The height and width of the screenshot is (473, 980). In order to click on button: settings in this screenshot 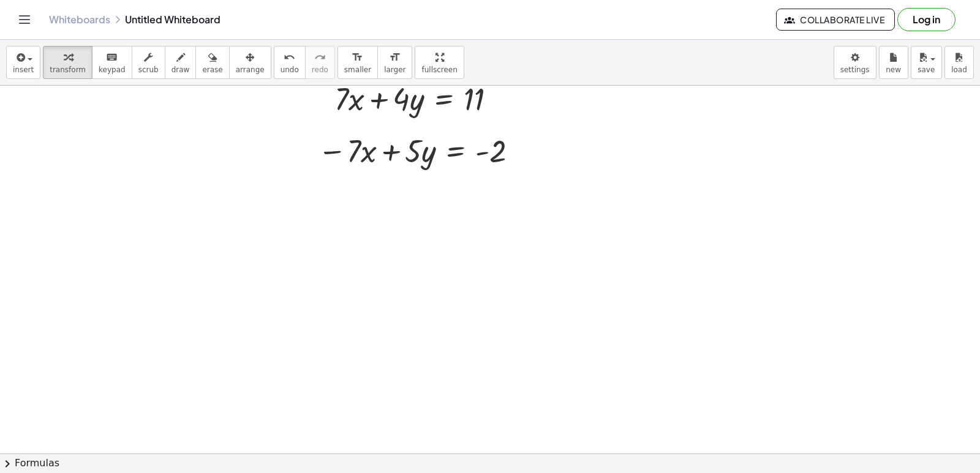, I will do `click(855, 62)`.